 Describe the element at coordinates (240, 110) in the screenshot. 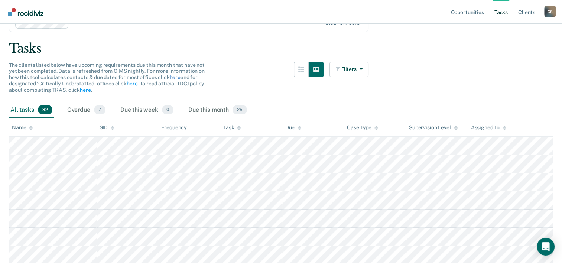

I see `span: 25` at that location.